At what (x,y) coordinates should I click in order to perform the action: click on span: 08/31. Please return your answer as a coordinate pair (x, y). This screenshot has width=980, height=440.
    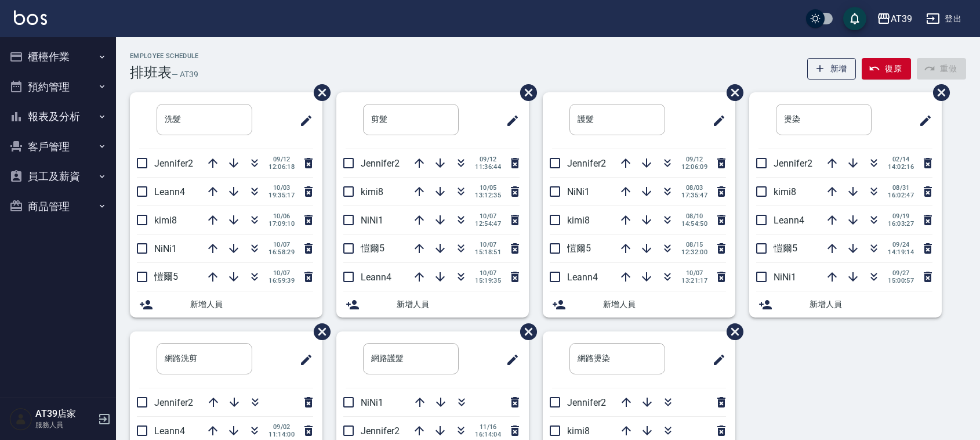
    Looking at the image, I should click on (901, 188).